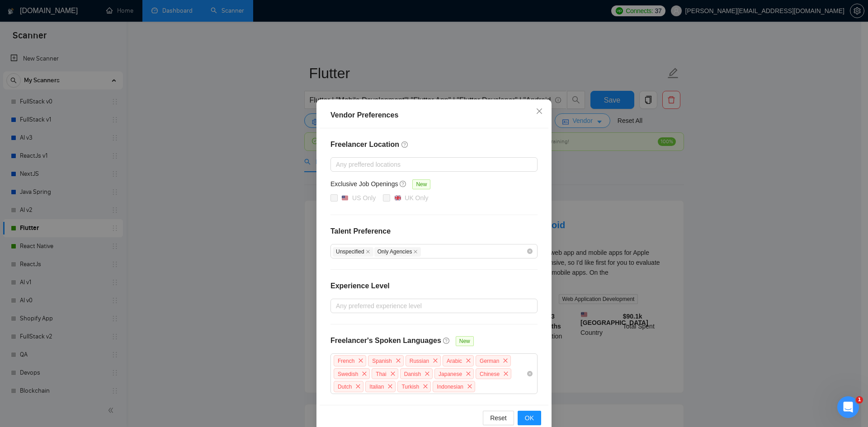 Image resolution: width=868 pixels, height=427 pixels. I want to click on span: Russian, so click(419, 361).